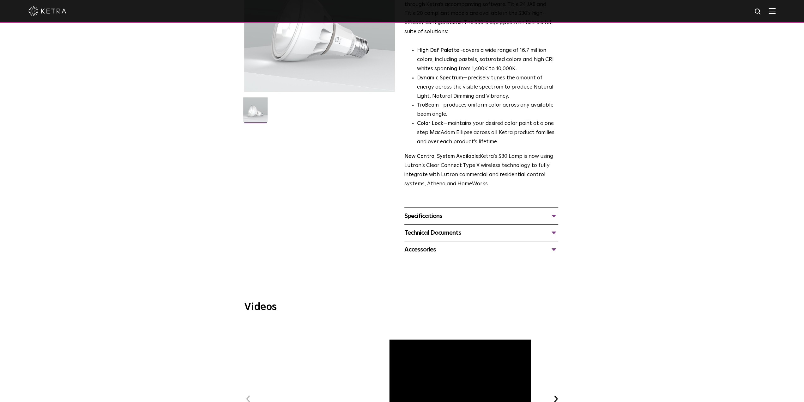 Image resolution: width=804 pixels, height=402 pixels. I want to click on img: search icon, so click(758, 12).